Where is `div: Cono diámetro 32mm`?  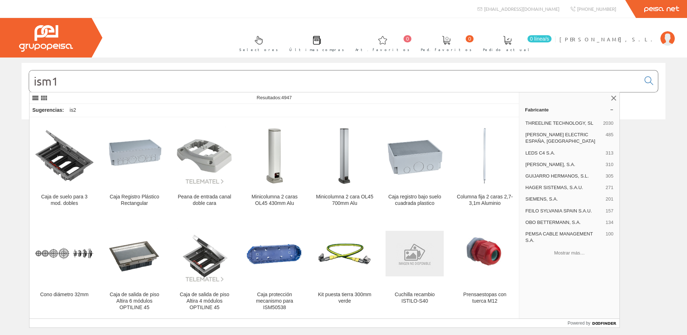
div: Cono diámetro 32mm is located at coordinates (64, 294).